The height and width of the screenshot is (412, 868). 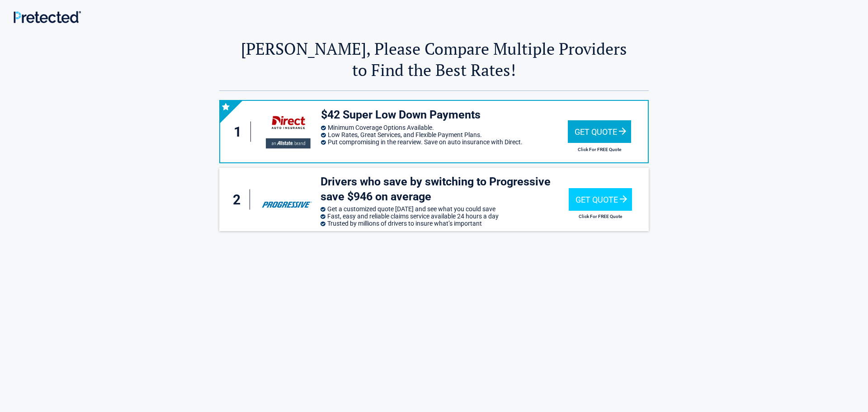 What do you see at coordinates (444, 127) in the screenshot?
I see `li: Minimum Coverage Options Available.` at bounding box center [444, 127].